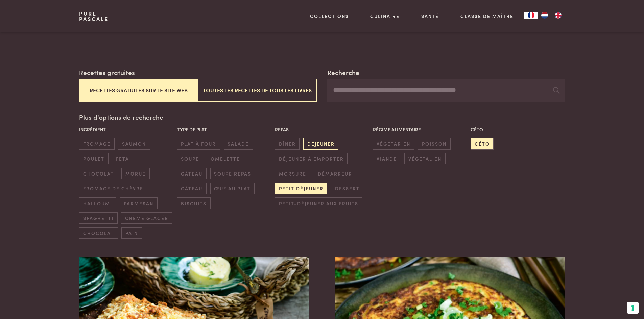 The image size is (644, 319). Describe the element at coordinates (135, 173) in the screenshot. I see `span: morue` at that location.